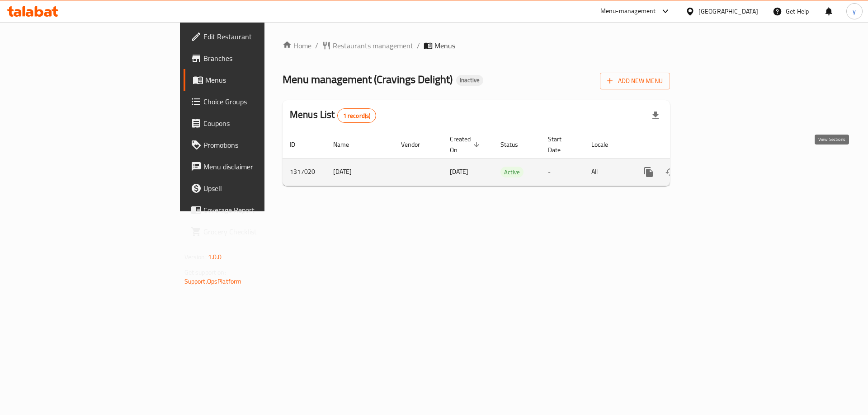 The width and height of the screenshot is (868, 415). I want to click on a: Menus, so click(254, 80).